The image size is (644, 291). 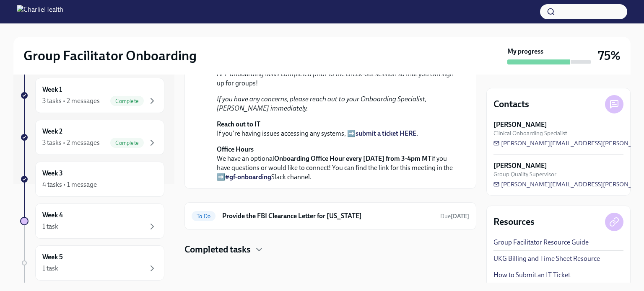 What do you see at coordinates (532, 275) in the screenshot?
I see `a: How to Submit an IT Ticket` at bounding box center [532, 275].